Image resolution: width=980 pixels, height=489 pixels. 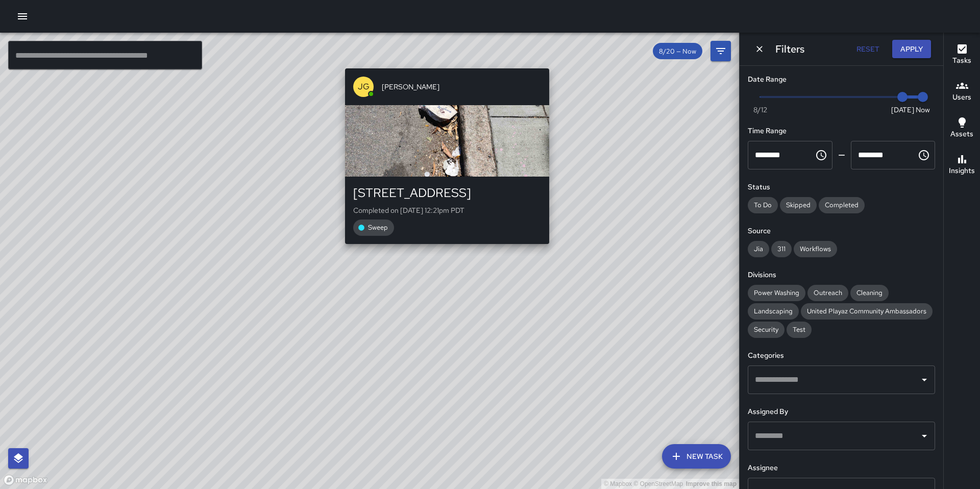 I want to click on button: Assets, so click(x=961, y=129).